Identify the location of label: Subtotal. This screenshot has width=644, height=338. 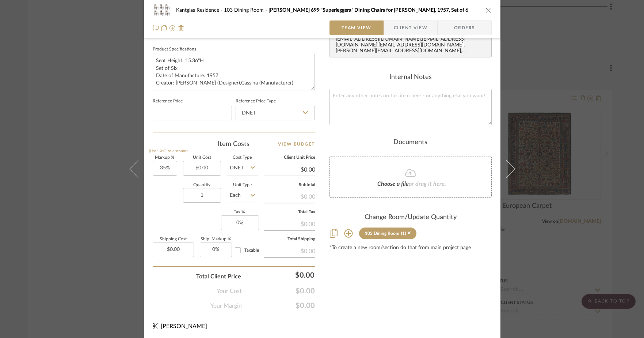
(289, 185).